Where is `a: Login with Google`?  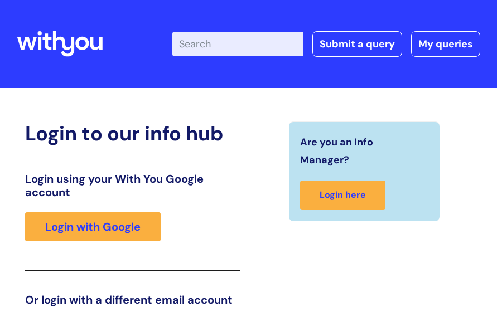
a: Login with Google is located at coordinates (93, 227).